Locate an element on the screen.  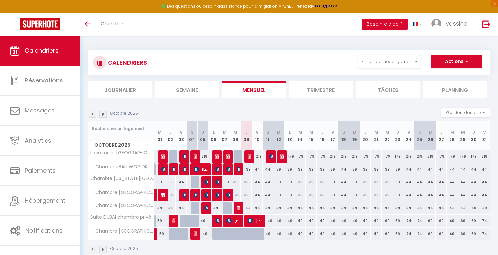
button: Actions is located at coordinates (456, 62).